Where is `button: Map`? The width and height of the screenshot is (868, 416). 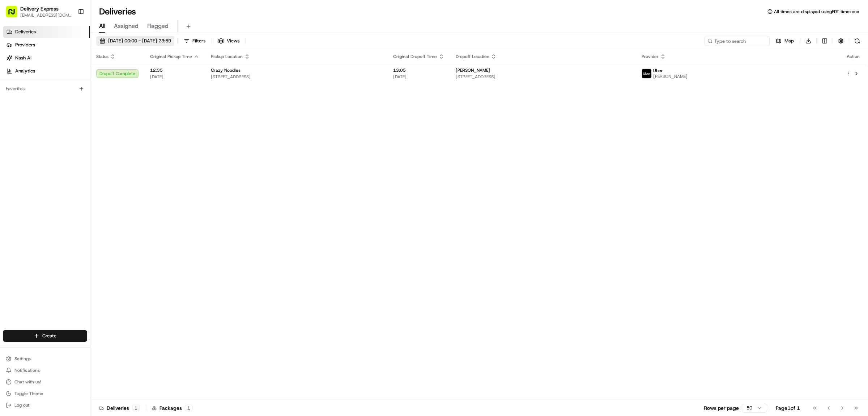 button: Map is located at coordinates (784, 41).